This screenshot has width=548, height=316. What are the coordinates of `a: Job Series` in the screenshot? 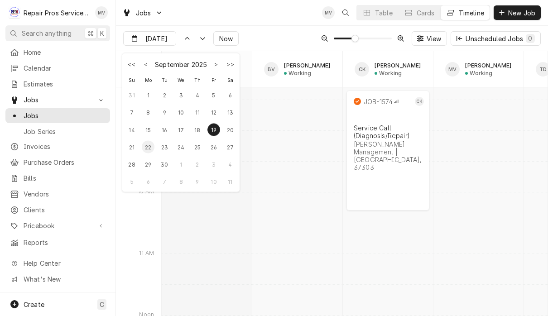 It's located at (58, 131).